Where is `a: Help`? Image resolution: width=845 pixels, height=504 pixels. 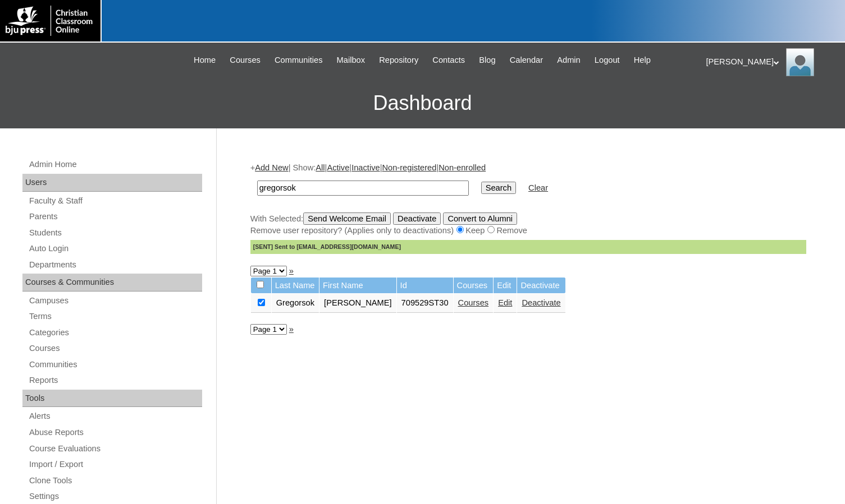
a: Help is located at coordinates (642, 60).